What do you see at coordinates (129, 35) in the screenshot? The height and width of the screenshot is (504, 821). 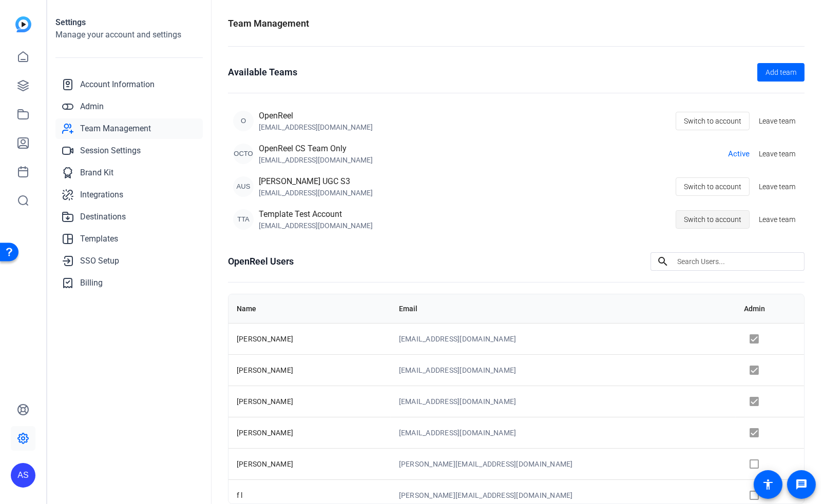 I see `h2: Manage your account and settings` at bounding box center [129, 35].